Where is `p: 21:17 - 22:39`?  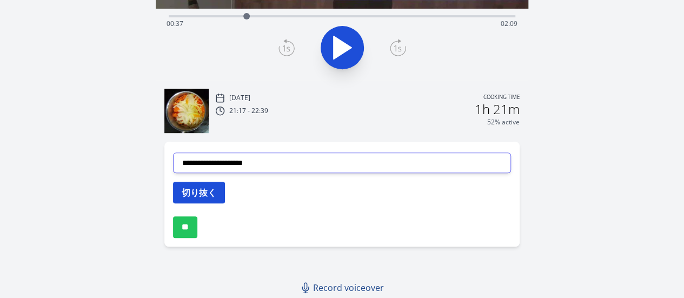 p: 21:17 - 22:39 is located at coordinates (249, 111).